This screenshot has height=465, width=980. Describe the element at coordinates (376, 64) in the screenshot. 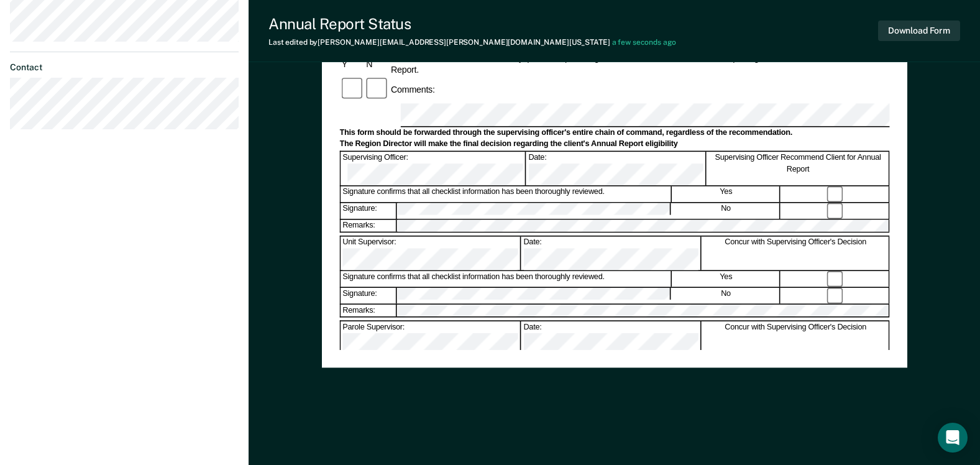

I see `div: N` at that location.